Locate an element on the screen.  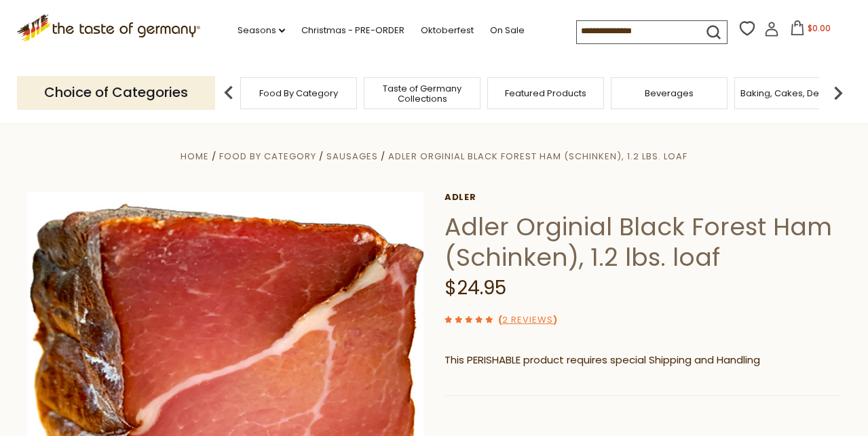
a: Oktoberfest is located at coordinates (447, 30).